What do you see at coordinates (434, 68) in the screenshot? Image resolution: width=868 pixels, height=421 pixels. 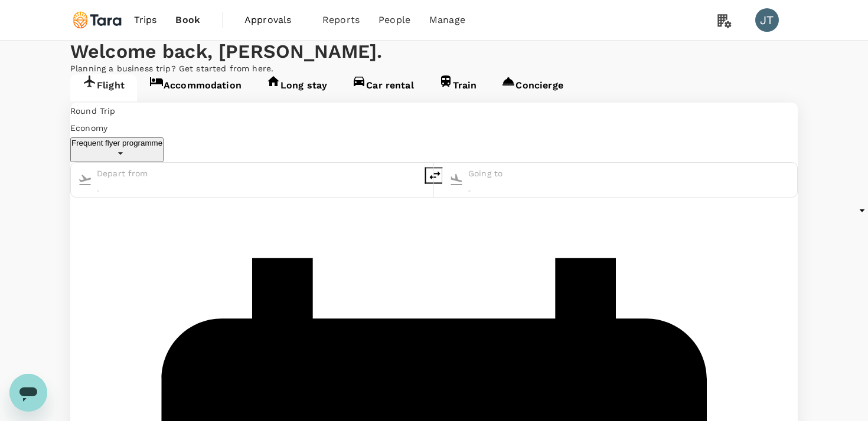 I see `p: Planning a business trip? Get started from here.` at bounding box center [434, 68].